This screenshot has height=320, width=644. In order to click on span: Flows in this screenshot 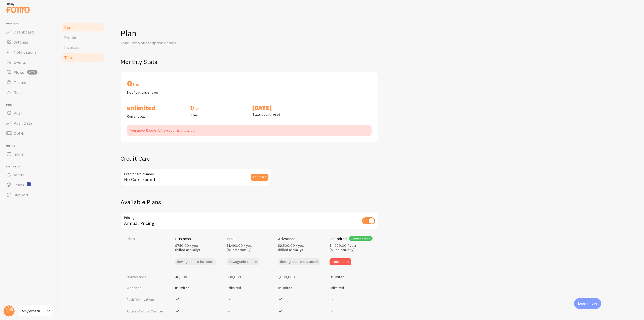, I will do `click(19, 72)`.